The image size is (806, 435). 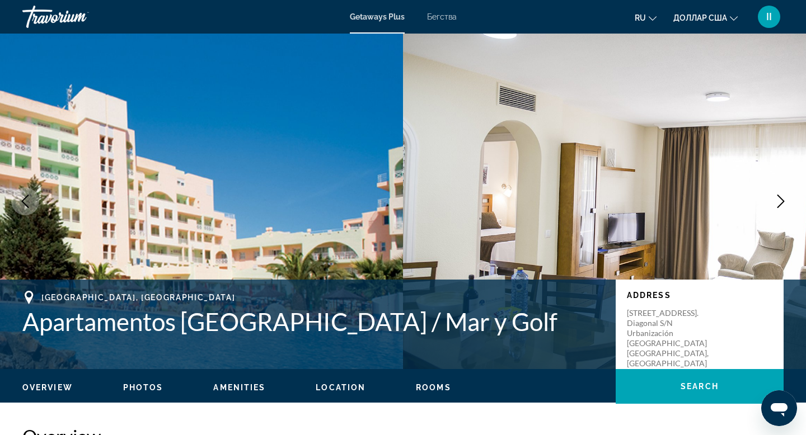 What do you see at coordinates (48, 388) in the screenshot?
I see `button: Overview` at bounding box center [48, 388].